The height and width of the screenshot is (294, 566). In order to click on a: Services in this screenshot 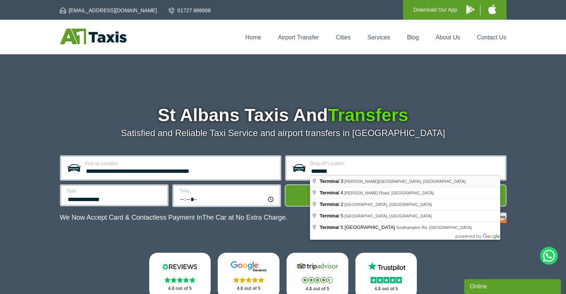, I will do `click(378, 37)`.